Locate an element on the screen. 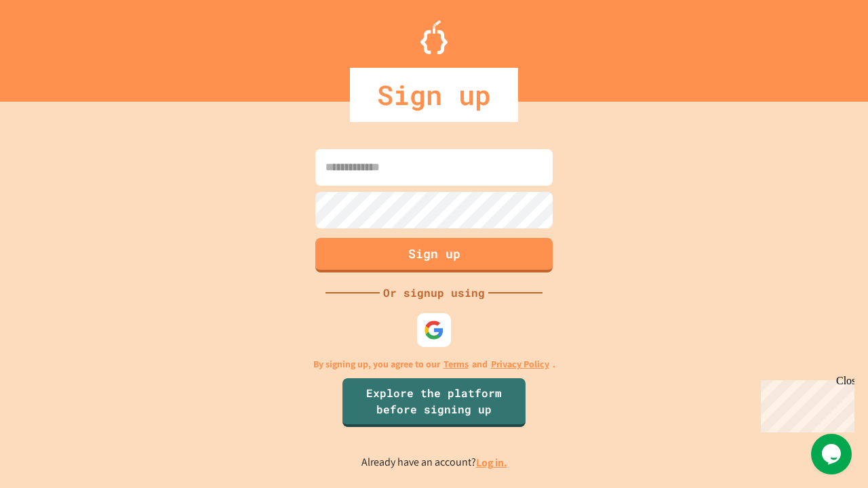 The width and height of the screenshot is (868, 488). div: Sign up is located at coordinates (434, 95).